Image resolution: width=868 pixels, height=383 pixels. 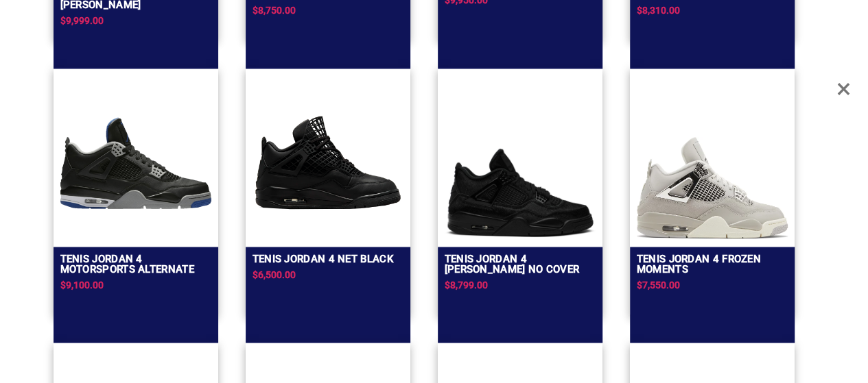 What do you see at coordinates (274, 274) in the screenshot?
I see `span: $6,500.00` at bounding box center [274, 274].